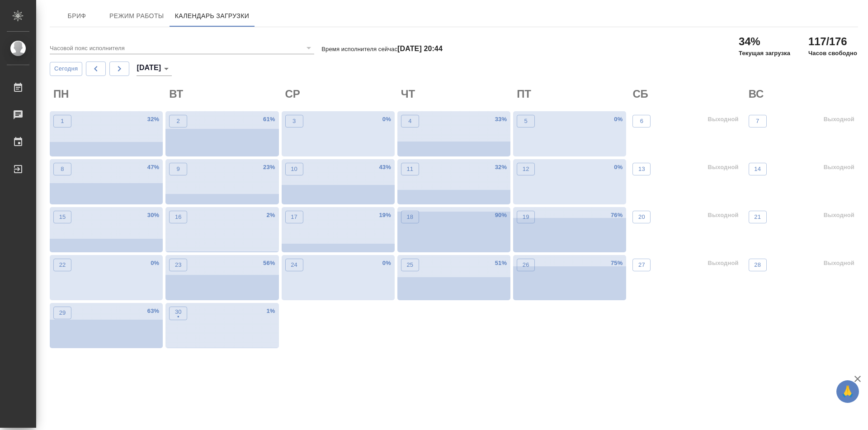 Image resolution: width=868 pixels, height=430 pixels. Describe the element at coordinates (178, 169) in the screenshot. I see `button: 9` at that location.